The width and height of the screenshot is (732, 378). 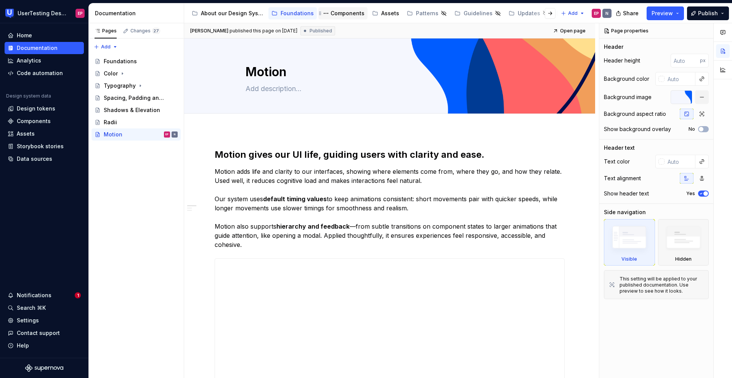 I want to click on div: Updates, so click(x=529, y=13).